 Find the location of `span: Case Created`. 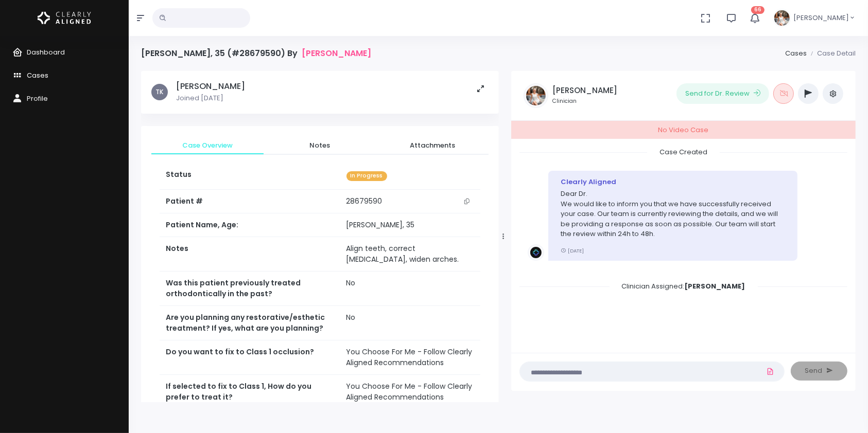

span: Case Created is located at coordinates (684, 152).